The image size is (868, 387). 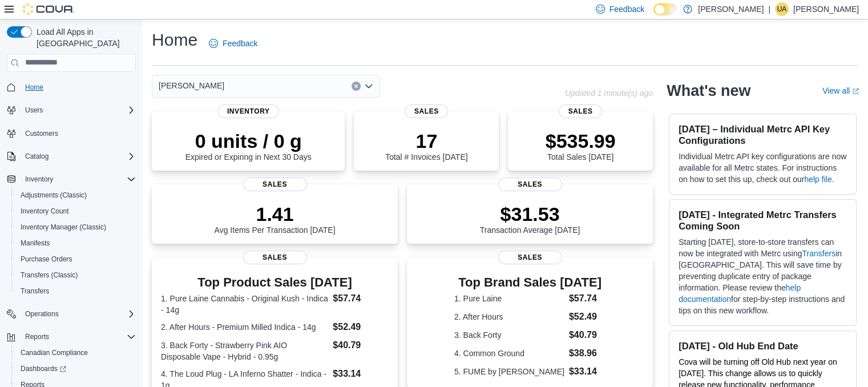 What do you see at coordinates (41, 134) in the screenshot?
I see `span: Customers` at bounding box center [41, 134].